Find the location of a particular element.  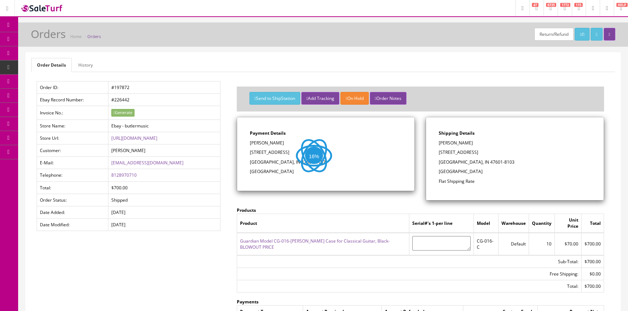

span: 47 is located at coordinates (535, 5).